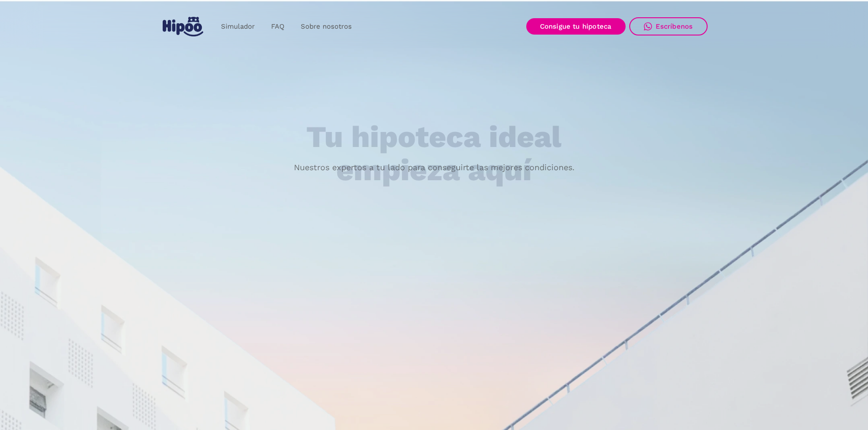 The width and height of the screenshot is (868, 430). Describe the element at coordinates (278, 26) in the screenshot. I see `a: FAQ` at that location.